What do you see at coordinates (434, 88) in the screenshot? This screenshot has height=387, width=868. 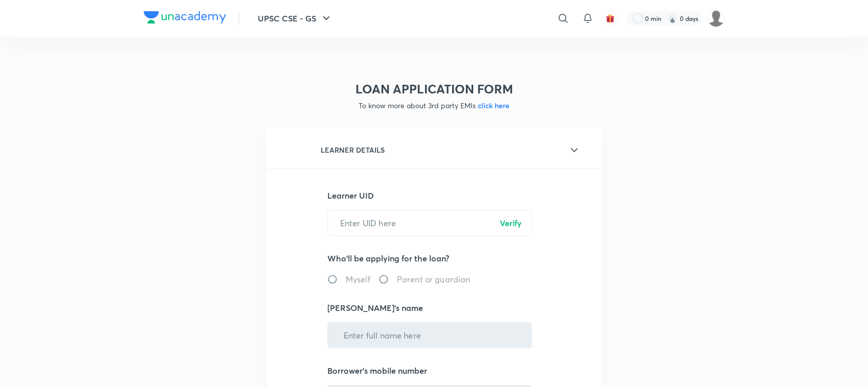 I see `h3: LOAN APPLICATION FORM` at bounding box center [434, 88].